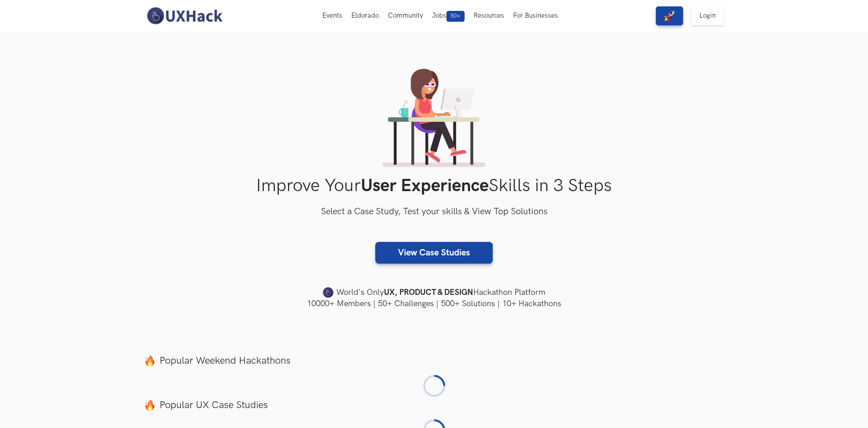  Describe the element at coordinates (434, 293) in the screenshot. I see `h4: World's Only Hackathon Platform` at that location.